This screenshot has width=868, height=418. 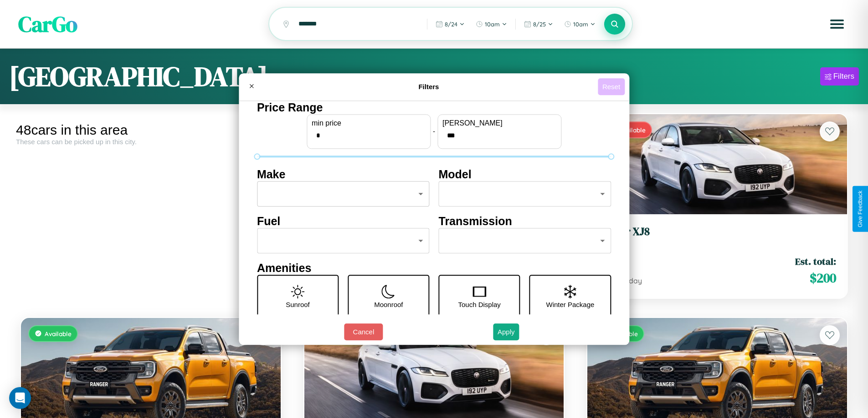 What do you see at coordinates (343, 174) in the screenshot?
I see `h4: Make` at bounding box center [343, 174].